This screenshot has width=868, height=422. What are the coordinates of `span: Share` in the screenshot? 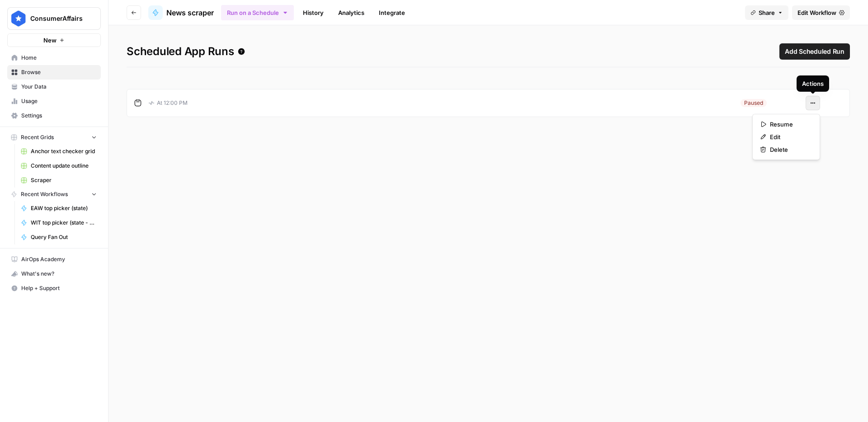 It's located at (767, 13).